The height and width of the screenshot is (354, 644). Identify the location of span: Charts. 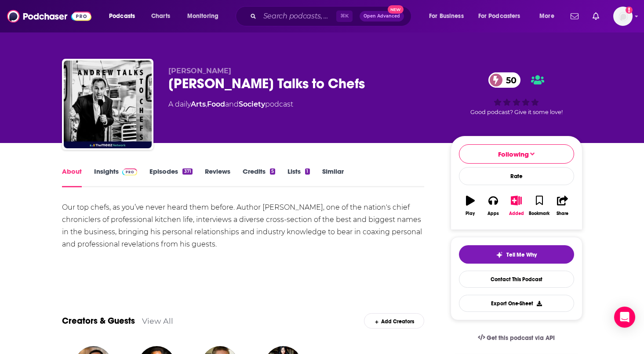
(161, 16).